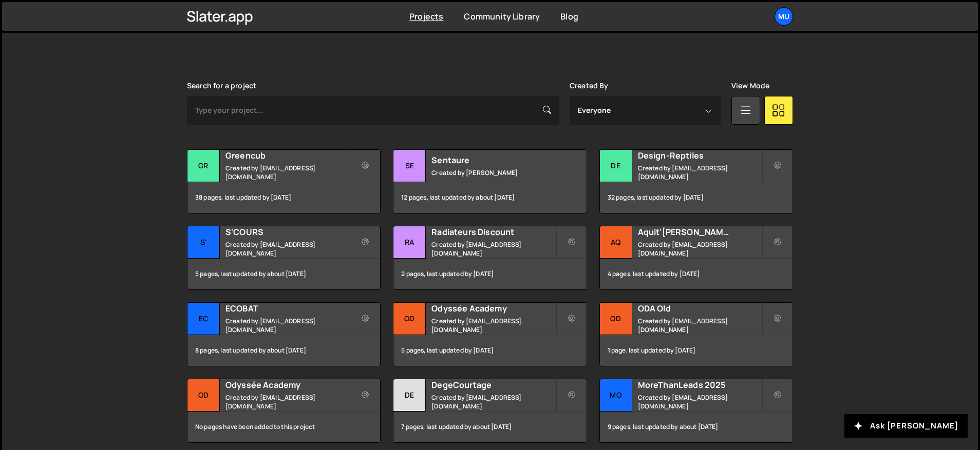  I want to click on h2: Radiateurs Discount, so click(493, 232).